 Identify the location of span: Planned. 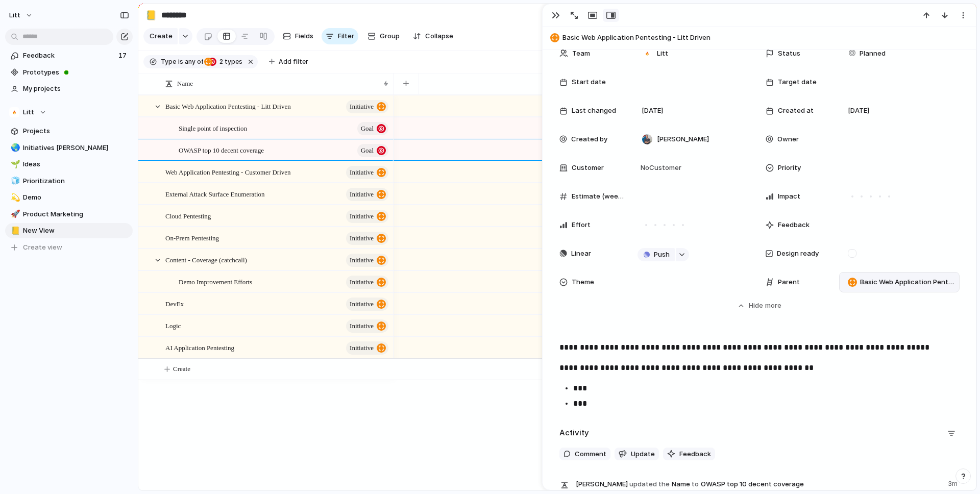
(872, 54).